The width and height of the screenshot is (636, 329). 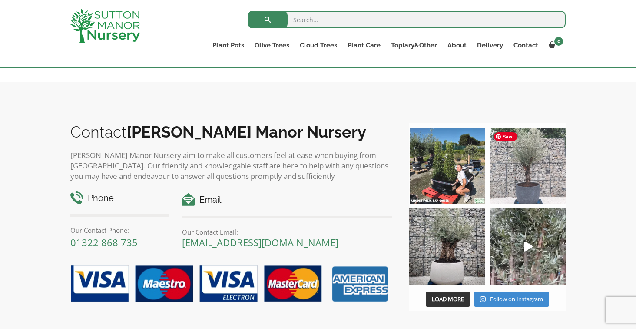 What do you see at coordinates (287, 232) in the screenshot?
I see `p: Our Contact Email:` at bounding box center [287, 232].